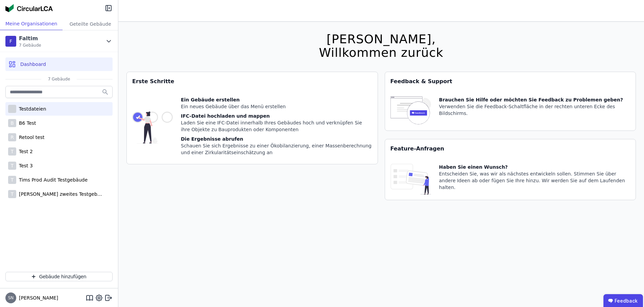 The width and height of the screenshot is (644, 307). Describe the element at coordinates (535, 181) in the screenshot. I see `div: Entscheiden Sie, was wir als nächstes entwickeln sollen. Stimmen Sie über andere Ideen ab oder fü...` at that location.